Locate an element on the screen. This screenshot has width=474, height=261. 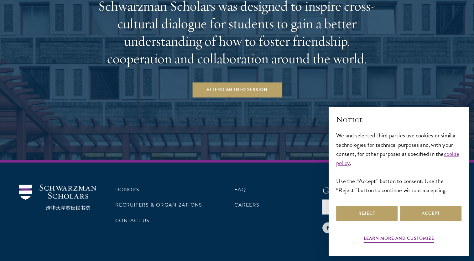
button: Sign Up is located at coordinates (356, 207).